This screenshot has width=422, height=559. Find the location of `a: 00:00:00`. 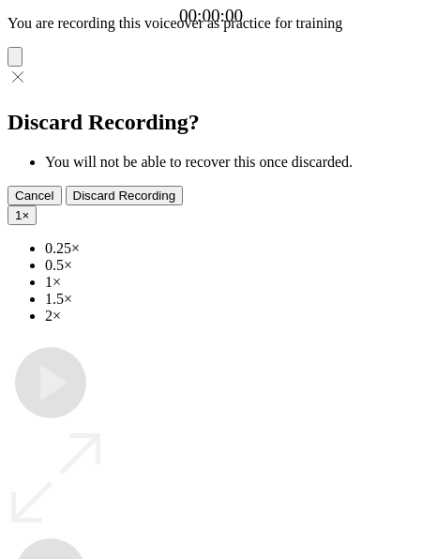

a: 00:00:00 is located at coordinates (211, 16).